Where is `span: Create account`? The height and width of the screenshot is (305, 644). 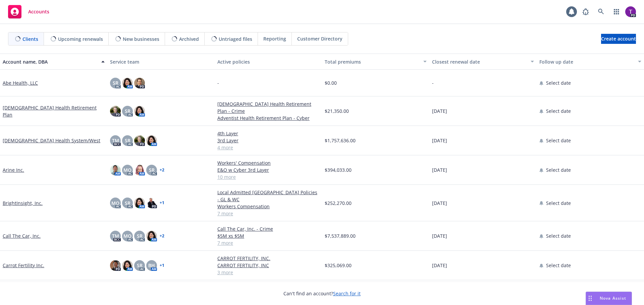 span: Create account is located at coordinates (618, 39).